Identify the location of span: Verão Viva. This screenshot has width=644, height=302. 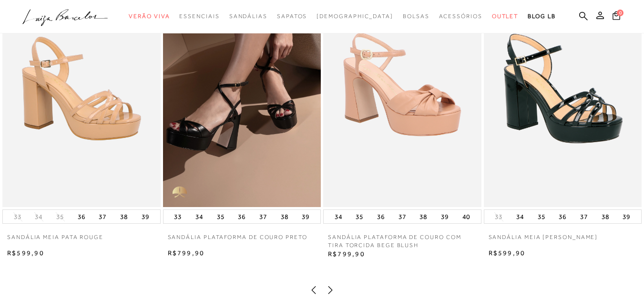
(149, 16).